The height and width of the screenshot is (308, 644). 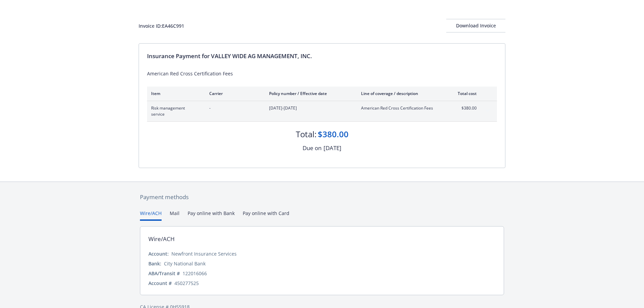 I want to click on div: Wire/ACH, so click(x=161, y=239).